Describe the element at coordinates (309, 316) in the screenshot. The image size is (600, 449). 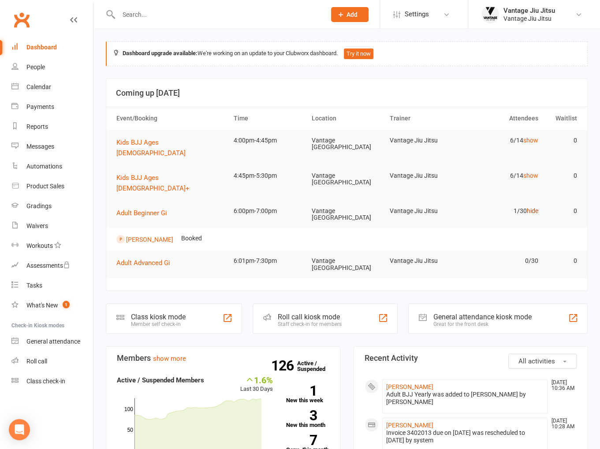
I see `div: Roll call kiosk mode` at that location.